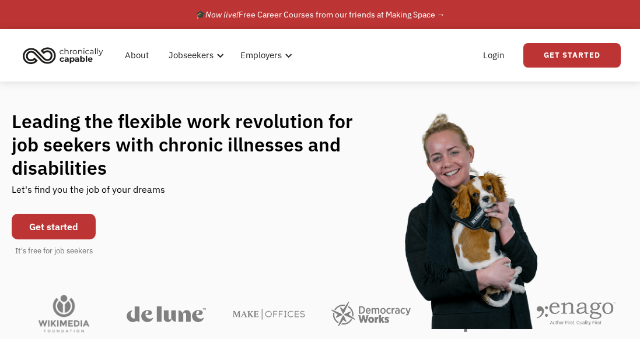 This screenshot has height=339, width=640. What do you see at coordinates (136, 55) in the screenshot?
I see `a: About` at bounding box center [136, 55].